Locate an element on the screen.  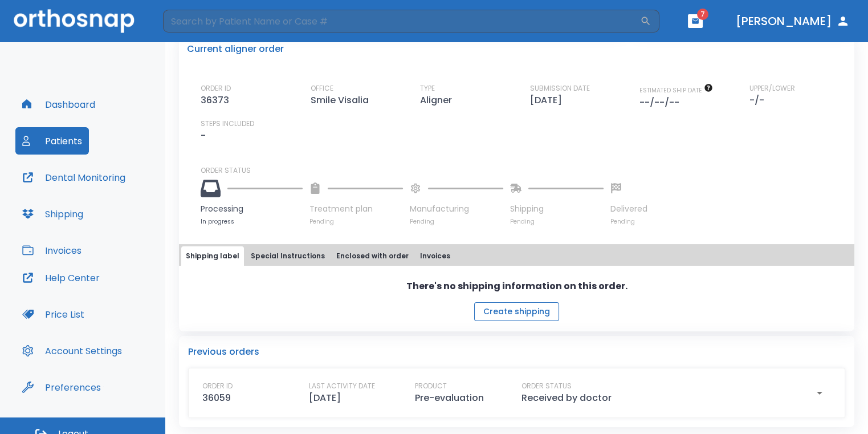
button: Dental Monitoring is located at coordinates (74, 178).